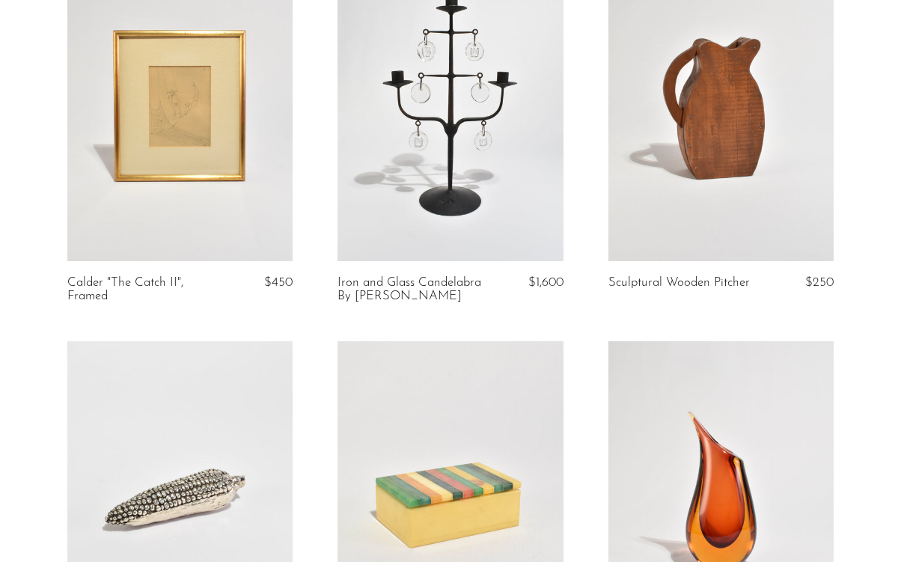 The width and height of the screenshot is (901, 562). Describe the element at coordinates (820, 282) in the screenshot. I see `span: $250` at that location.